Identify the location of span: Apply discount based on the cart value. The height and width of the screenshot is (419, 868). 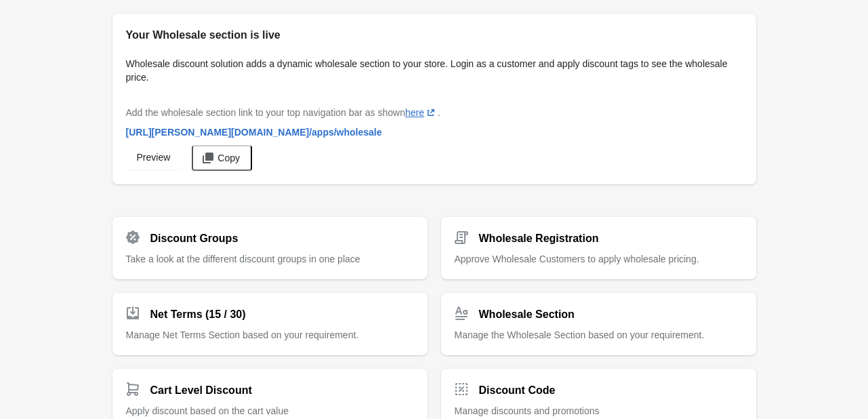
(208, 410).